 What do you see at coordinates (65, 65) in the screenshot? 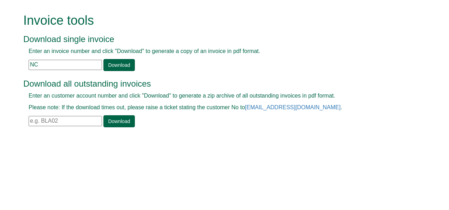
I see `input: e.g. INV1234` at bounding box center [65, 65].